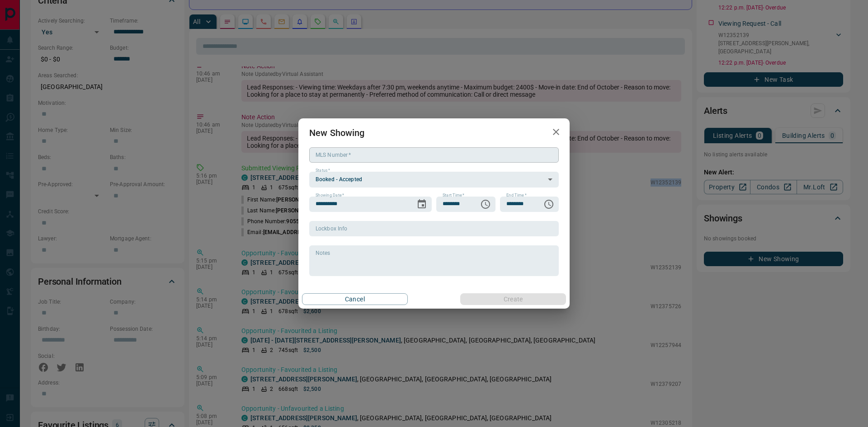 The height and width of the screenshot is (427, 868). What do you see at coordinates (323, 171) in the screenshot?
I see `label: Status` at bounding box center [323, 171].